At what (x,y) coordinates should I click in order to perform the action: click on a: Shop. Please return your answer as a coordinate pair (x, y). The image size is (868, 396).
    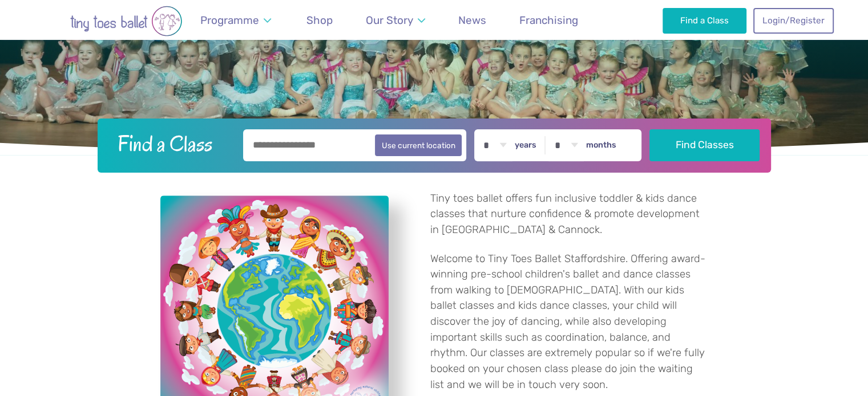
    Looking at the image, I should click on (320, 20).